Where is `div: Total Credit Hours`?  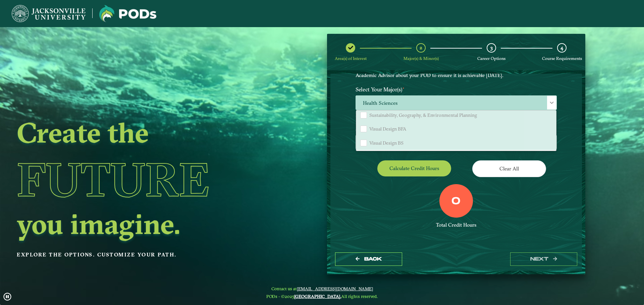
div: Total Credit Hours is located at coordinates (456, 225).